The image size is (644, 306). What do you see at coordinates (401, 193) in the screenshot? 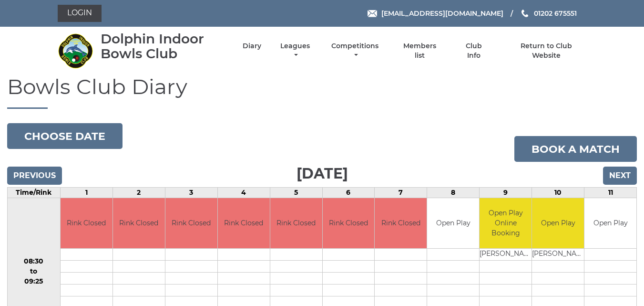
I see `td: 7` at bounding box center [401, 193].